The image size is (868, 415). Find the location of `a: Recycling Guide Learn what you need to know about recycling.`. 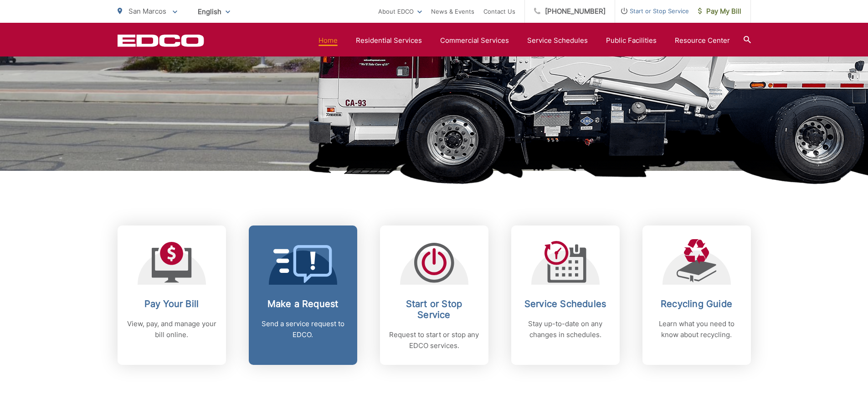

a: Recycling Guide Learn what you need to know about recycling. is located at coordinates (697, 295).